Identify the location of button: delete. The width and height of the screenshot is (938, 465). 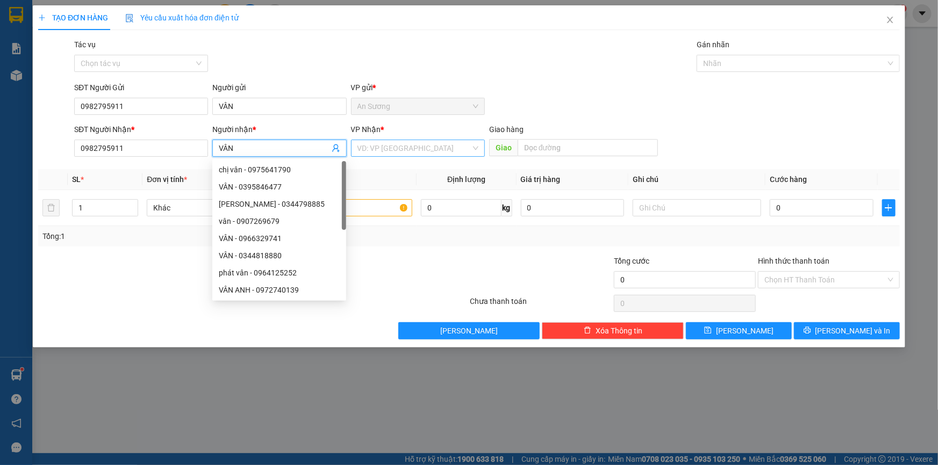
(51, 208).